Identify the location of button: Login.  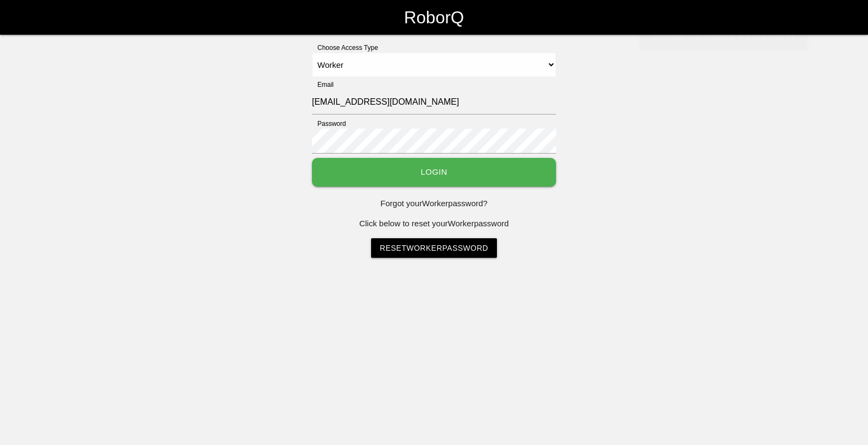
(434, 172).